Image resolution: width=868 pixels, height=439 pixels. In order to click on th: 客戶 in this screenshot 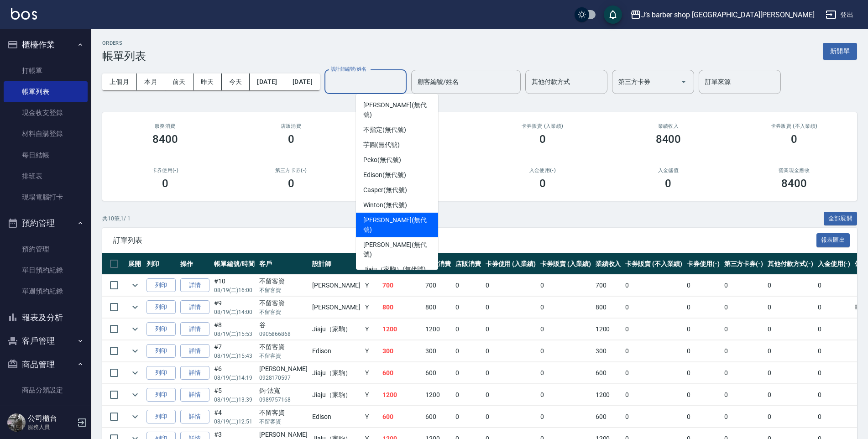, I will do `click(283, 264)`.